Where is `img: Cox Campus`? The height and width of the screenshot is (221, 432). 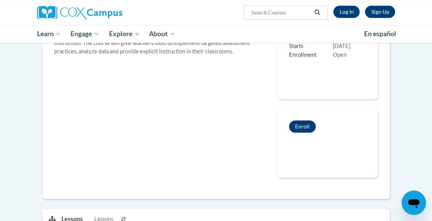 img: Cox Campus is located at coordinates (80, 13).